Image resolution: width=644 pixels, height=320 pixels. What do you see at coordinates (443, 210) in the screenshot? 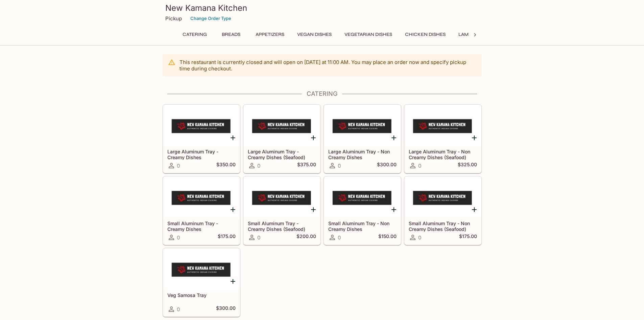
I see `a: Small Aluminum Tray - Non Creamy Dishes (Seafood)0$175.00` at bounding box center [443, 210].